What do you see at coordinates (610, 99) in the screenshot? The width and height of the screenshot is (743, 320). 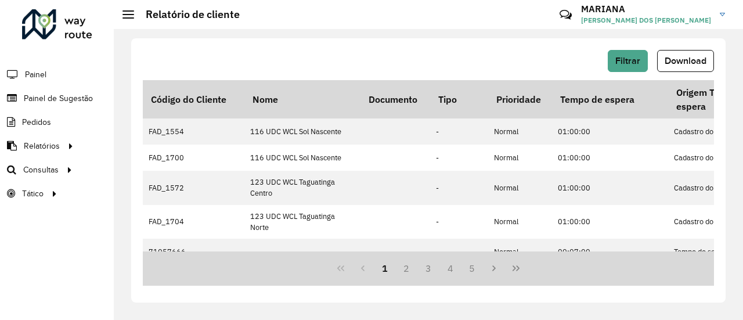 I see `th: Tempo de espera` at bounding box center [610, 99].